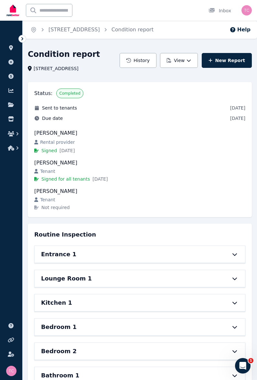  What do you see at coordinates (57, 142) in the screenshot?
I see `span: Rental provider` at bounding box center [57, 142].